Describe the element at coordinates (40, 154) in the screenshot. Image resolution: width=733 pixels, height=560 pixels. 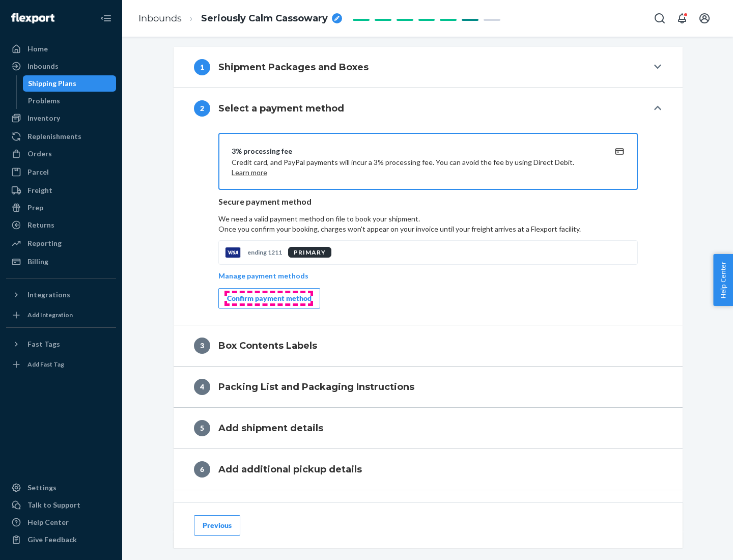
I see `div: Orders` at that location.